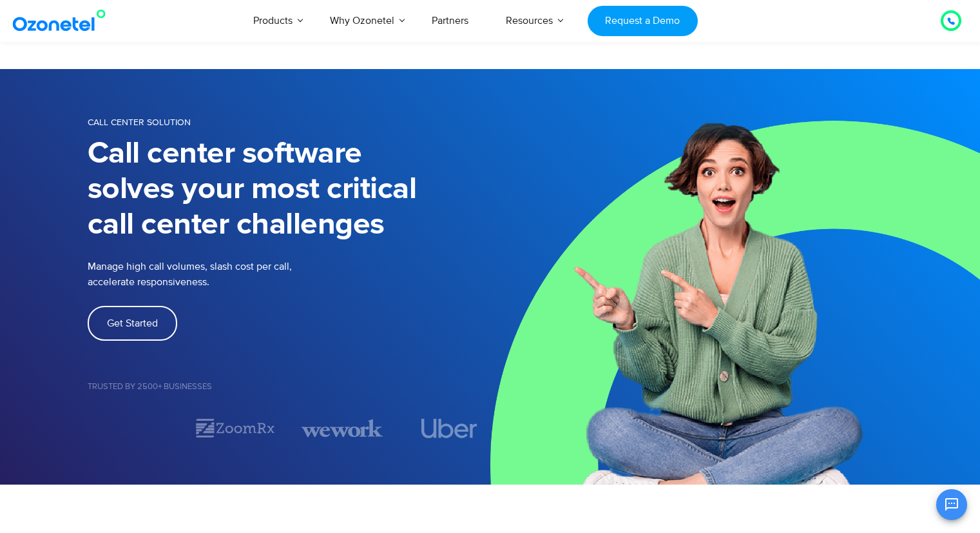 Image resolution: width=980 pixels, height=533 pixels. I want to click on p: Manage high call volumes, slash cost per call, accelerate responsiveness., so click(232, 274).